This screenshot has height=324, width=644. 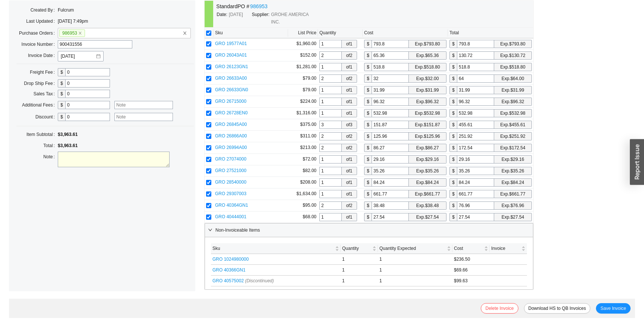 I want to click on div: Exp. $32.00, so click(x=428, y=78).